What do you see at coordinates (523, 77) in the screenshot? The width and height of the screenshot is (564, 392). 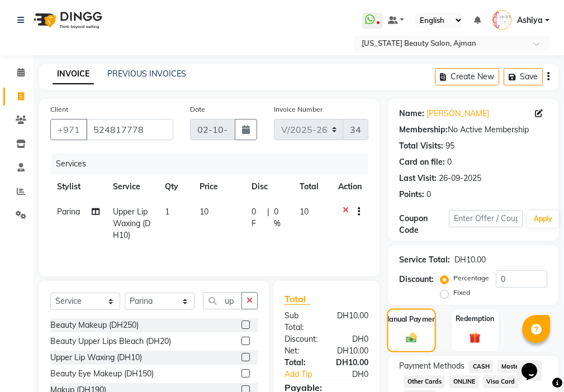 I see `button: Save` at bounding box center [523, 77].